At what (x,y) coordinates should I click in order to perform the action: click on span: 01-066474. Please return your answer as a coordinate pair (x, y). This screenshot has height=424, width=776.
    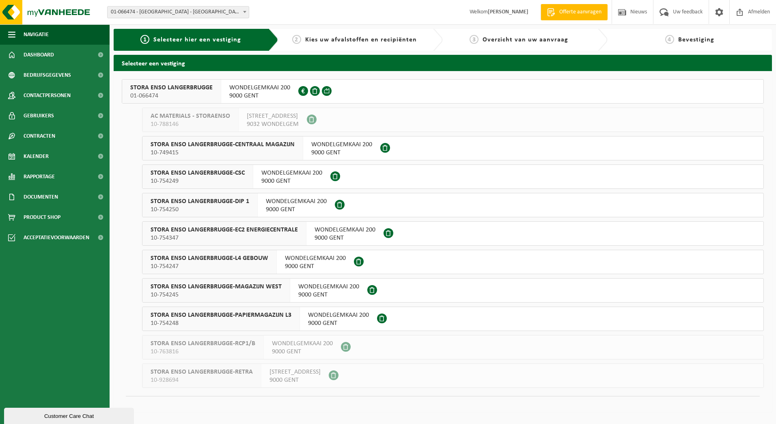
    Looking at the image, I should click on (171, 96).